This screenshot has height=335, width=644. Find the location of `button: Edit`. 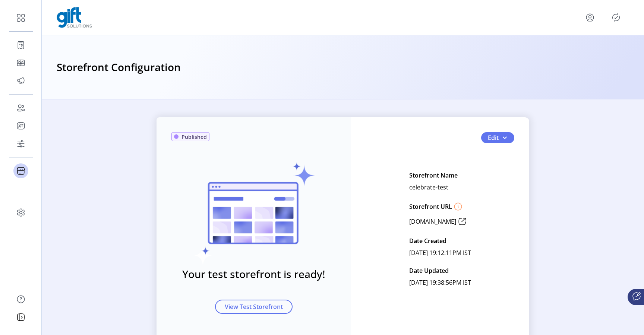

button: Edit is located at coordinates (497, 138).